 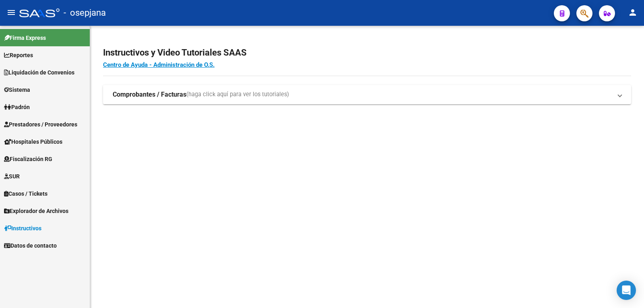 I want to click on span: Prestadores / Proveedores, so click(x=41, y=125).